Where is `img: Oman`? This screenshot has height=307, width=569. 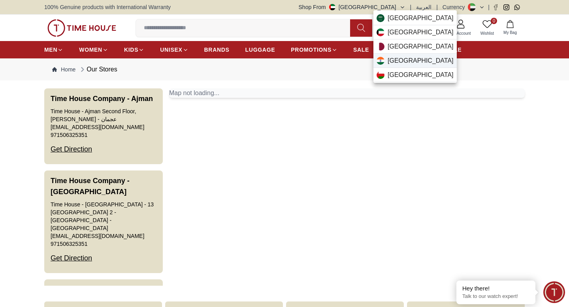
img: Oman is located at coordinates (380, 75).